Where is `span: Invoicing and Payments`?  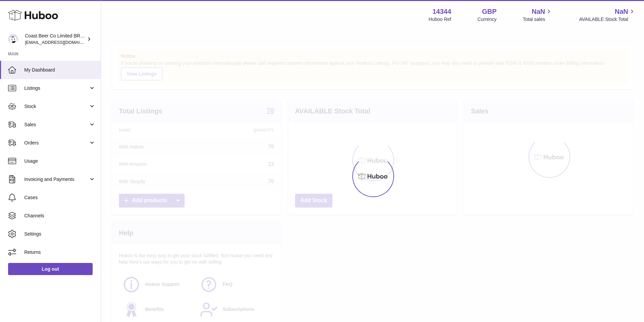
span: Invoicing and Payments is located at coordinates (57, 179).